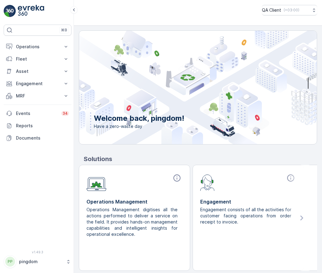  Describe the element at coordinates (200, 159) in the screenshot. I see `p: Solutions` at that location.